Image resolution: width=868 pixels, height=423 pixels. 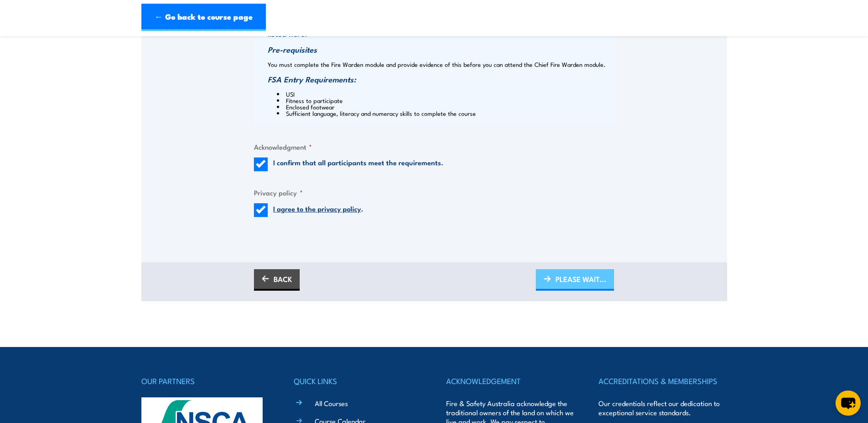 I want to click on a: BACK, so click(x=277, y=280).